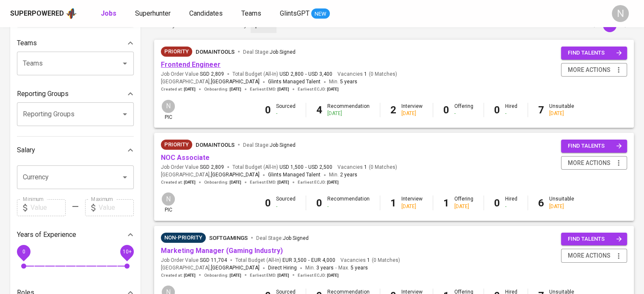 The height and width of the screenshot is (294, 644). Describe the element at coordinates (223, 182) in the screenshot. I see `span: Onboarding :` at that location.